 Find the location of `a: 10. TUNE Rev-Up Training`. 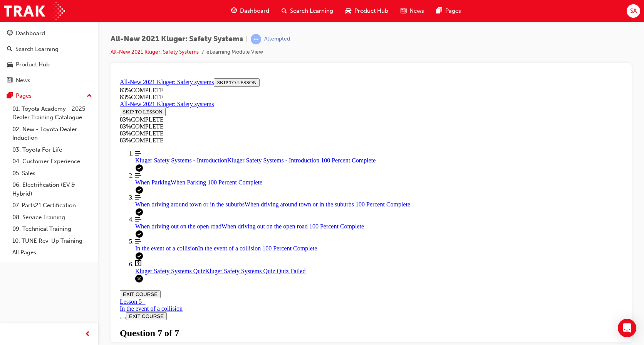

a: 10. TUNE Rev-Up Training is located at coordinates (52, 241).